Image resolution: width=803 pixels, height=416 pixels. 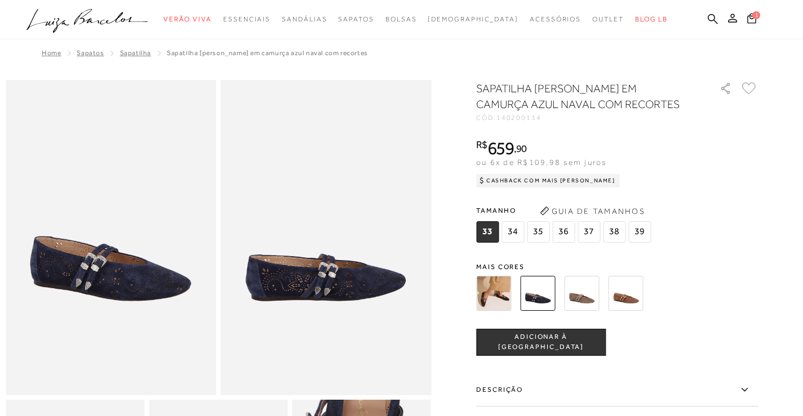 What do you see at coordinates (521, 148) in the screenshot?
I see `span: 90` at bounding box center [521, 148].